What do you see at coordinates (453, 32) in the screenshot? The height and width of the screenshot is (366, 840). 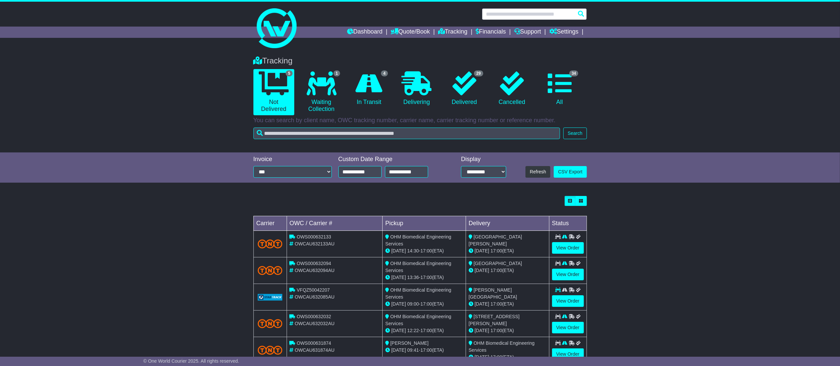 I see `a: Tracking` at bounding box center [453, 32].